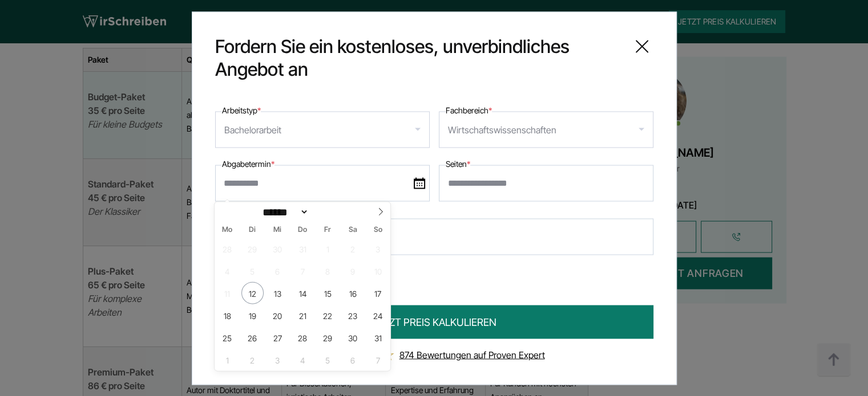  Describe the element at coordinates (227, 360) in the screenshot. I see `span: September 1, 2025` at that location.